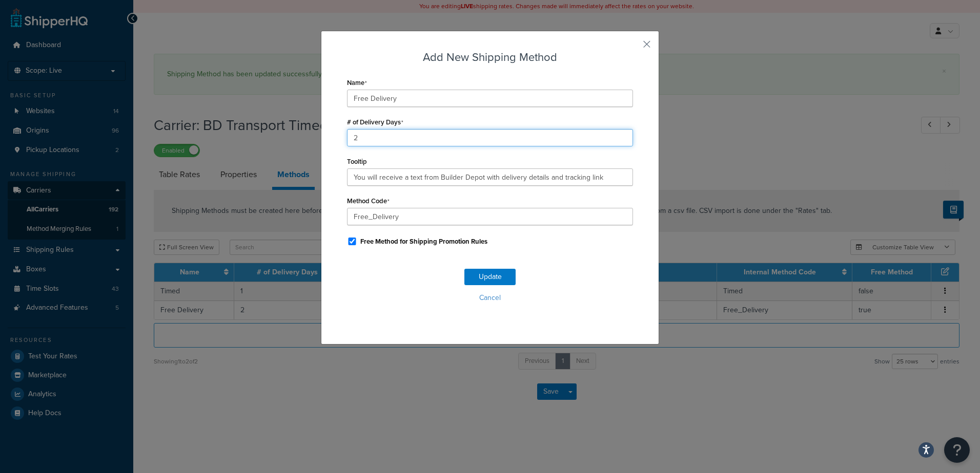 The height and width of the screenshot is (473, 980). Describe the element at coordinates (357, 161) in the screenshot. I see `label: Tooltip` at that location.